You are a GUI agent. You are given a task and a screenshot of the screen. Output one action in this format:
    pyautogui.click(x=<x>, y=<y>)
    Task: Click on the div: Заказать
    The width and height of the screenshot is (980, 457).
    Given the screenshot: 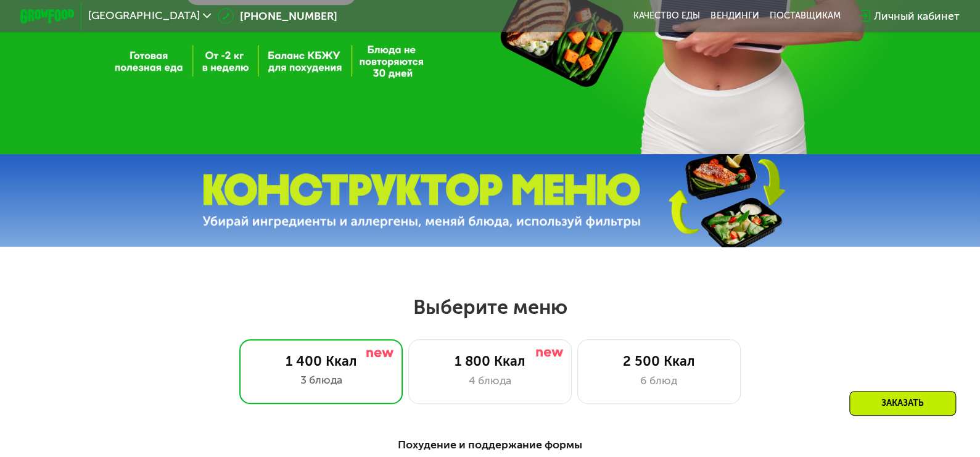 What is the action you would take?
    pyautogui.click(x=902, y=403)
    